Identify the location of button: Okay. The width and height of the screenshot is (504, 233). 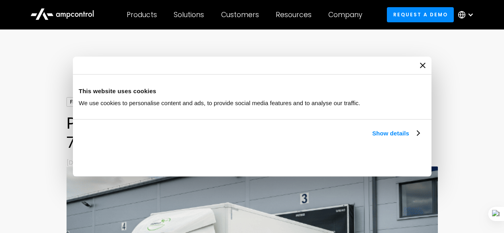
(365, 158).